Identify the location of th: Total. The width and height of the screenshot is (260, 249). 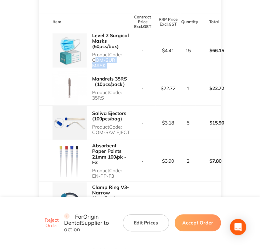
(208, 22).